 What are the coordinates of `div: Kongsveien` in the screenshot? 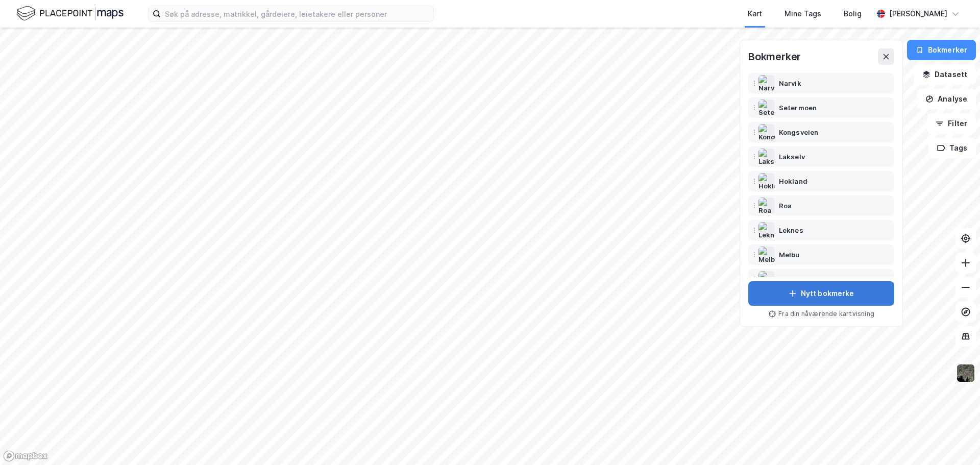 It's located at (798, 132).